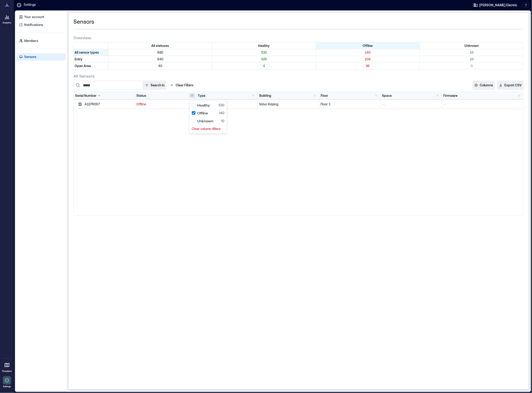 This screenshot has height=393, width=532. What do you see at coordinates (264, 66) in the screenshot?
I see `p: 4` at bounding box center [264, 66].